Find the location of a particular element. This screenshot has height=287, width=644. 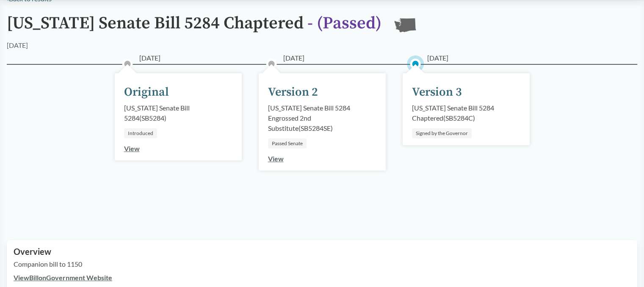

div: Version 3 is located at coordinates (437, 92).